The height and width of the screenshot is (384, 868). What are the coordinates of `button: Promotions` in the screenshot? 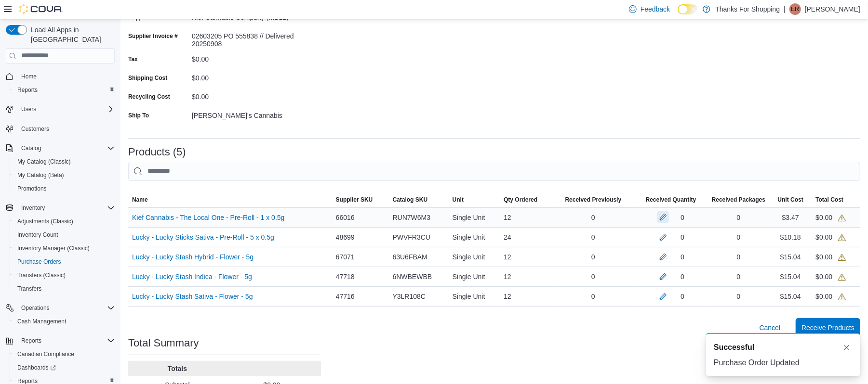 It's located at (64, 189).